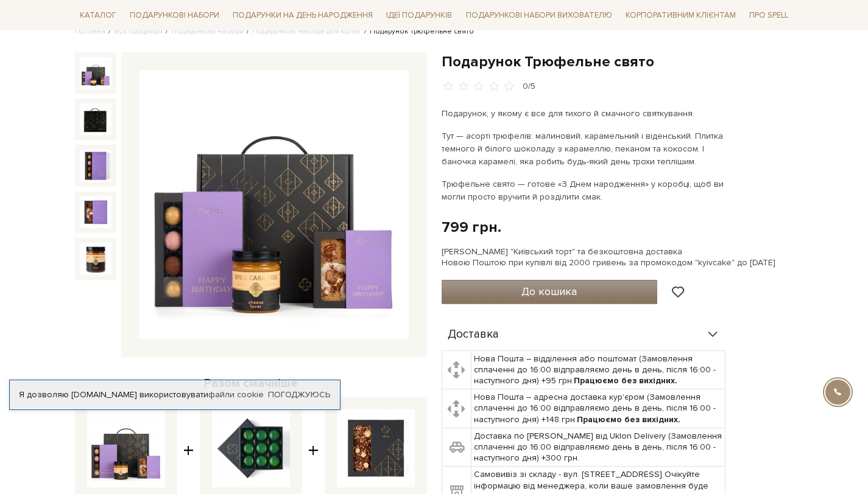 The image size is (868, 494). What do you see at coordinates (419, 16) in the screenshot?
I see `a: Ідеї подарунків` at bounding box center [419, 16].